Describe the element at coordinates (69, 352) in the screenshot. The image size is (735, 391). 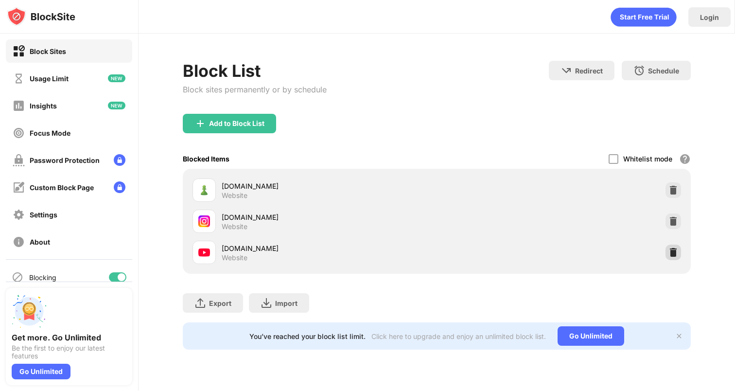
I see `div: Be the first to enjoy our latest features` at that location.